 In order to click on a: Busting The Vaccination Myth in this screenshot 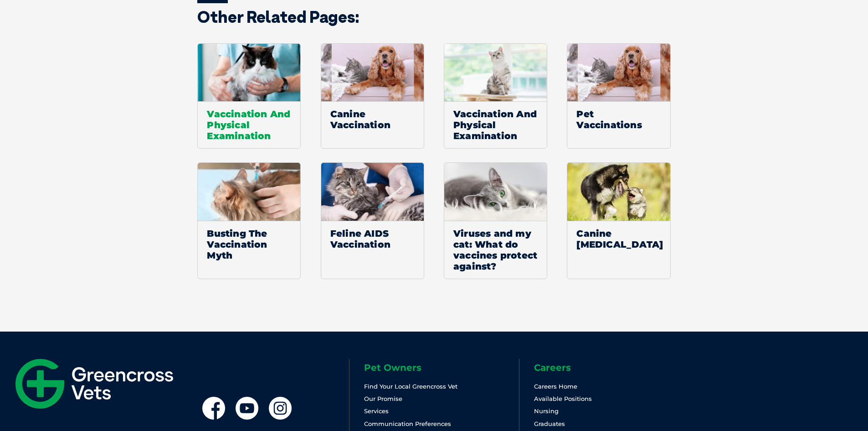, I will do `click(249, 221)`.